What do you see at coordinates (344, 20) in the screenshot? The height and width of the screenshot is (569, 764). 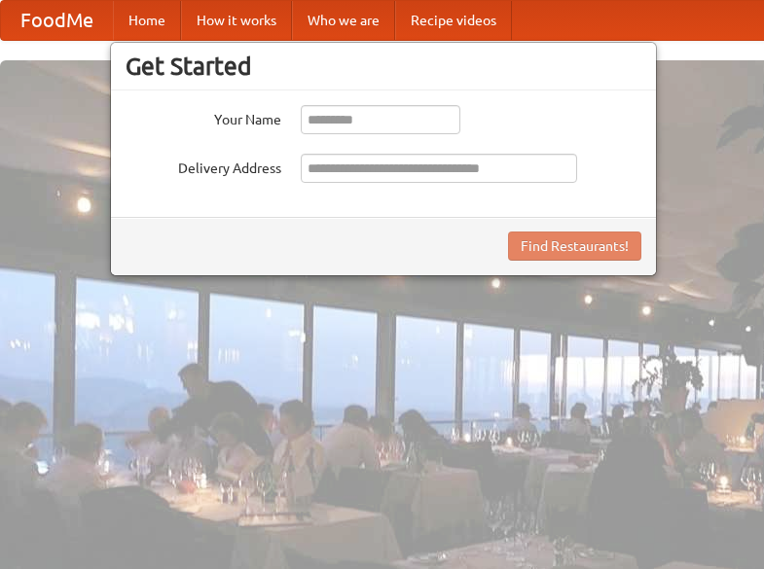 I see `a: Who we are` at bounding box center [344, 20].